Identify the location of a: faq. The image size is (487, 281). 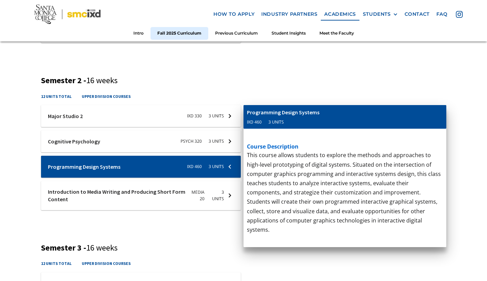
(442, 14).